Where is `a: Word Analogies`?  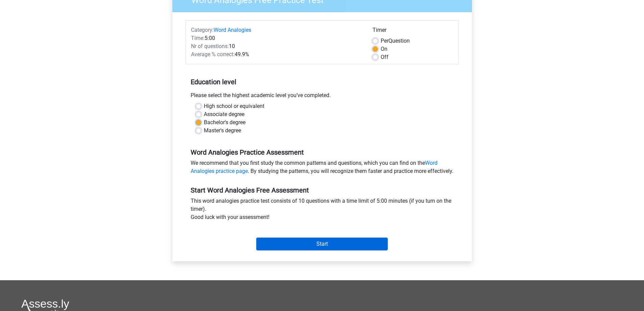 a: Word Analogies is located at coordinates (232, 30).